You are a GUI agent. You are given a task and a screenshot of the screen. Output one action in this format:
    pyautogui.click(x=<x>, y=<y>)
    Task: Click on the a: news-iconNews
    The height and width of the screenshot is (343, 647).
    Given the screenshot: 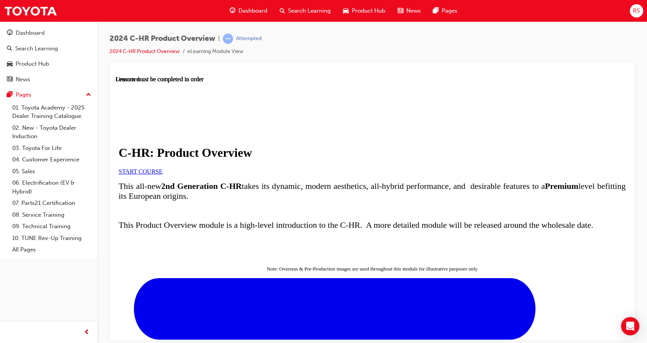 What is the action you would take?
    pyautogui.click(x=409, y=11)
    